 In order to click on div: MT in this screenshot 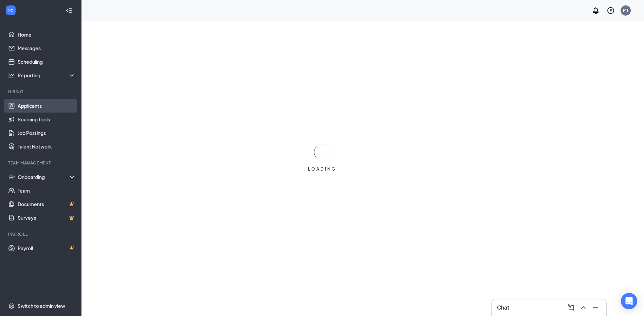, I will do `click(626, 10)`.